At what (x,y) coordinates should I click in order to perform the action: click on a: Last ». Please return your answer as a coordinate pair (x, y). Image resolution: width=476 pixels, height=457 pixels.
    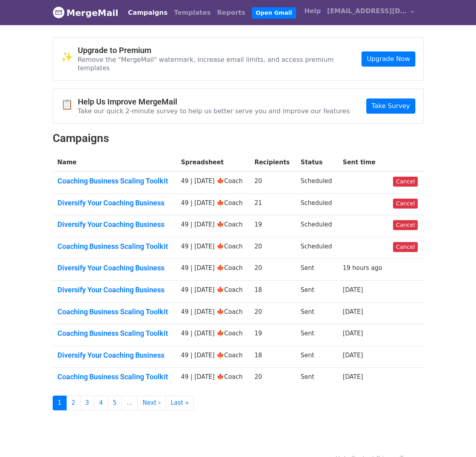
    Looking at the image, I should click on (179, 403).